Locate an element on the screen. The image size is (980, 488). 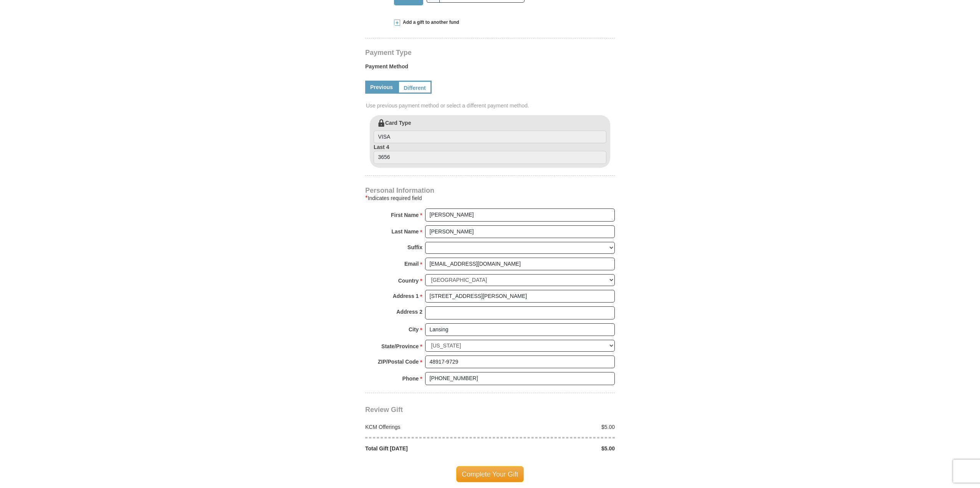
span: Add a gift to another fund is located at coordinates (430, 22).